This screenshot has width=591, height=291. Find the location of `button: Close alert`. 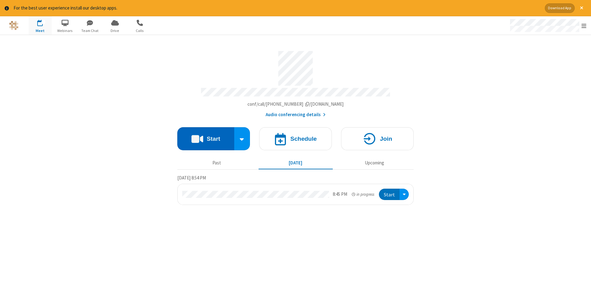

button: Close alert is located at coordinates (581, 8).